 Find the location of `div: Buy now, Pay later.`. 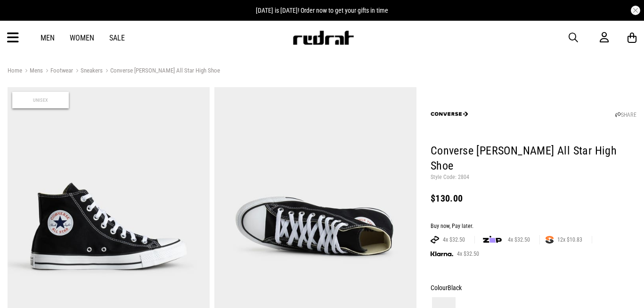

div: Buy now, Pay later. is located at coordinates (533, 227).